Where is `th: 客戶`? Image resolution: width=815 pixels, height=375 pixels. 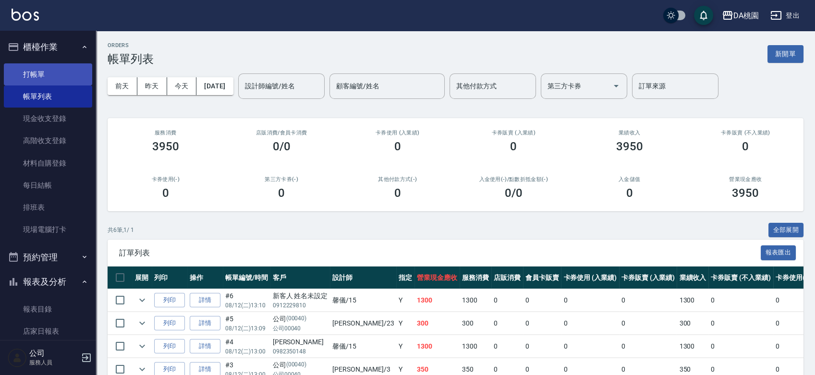
th: 客戶 is located at coordinates (300, 278).